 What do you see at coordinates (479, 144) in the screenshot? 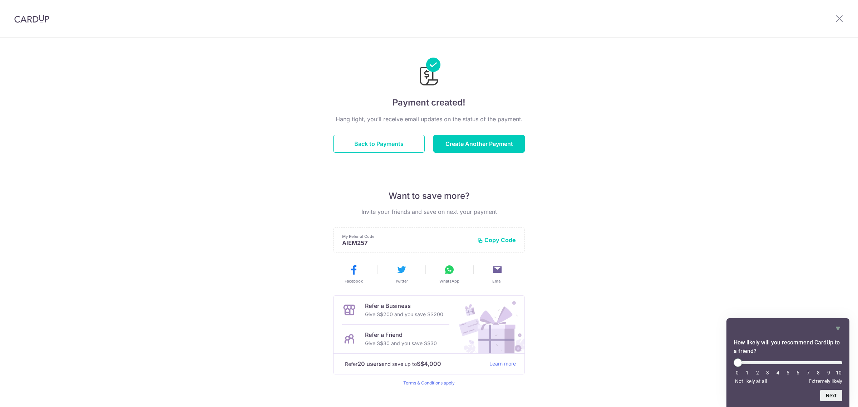
I see `button: Create Another Payment` at bounding box center [479, 144].